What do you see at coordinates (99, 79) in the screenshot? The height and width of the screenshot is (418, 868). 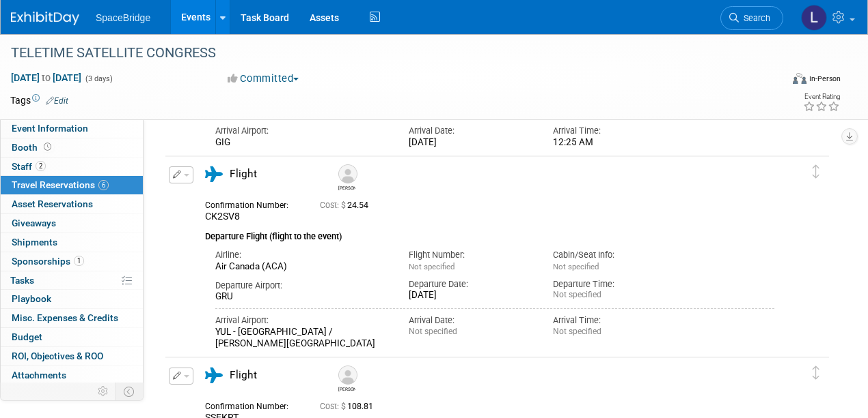 I see `span: (3 days)` at bounding box center [99, 79].